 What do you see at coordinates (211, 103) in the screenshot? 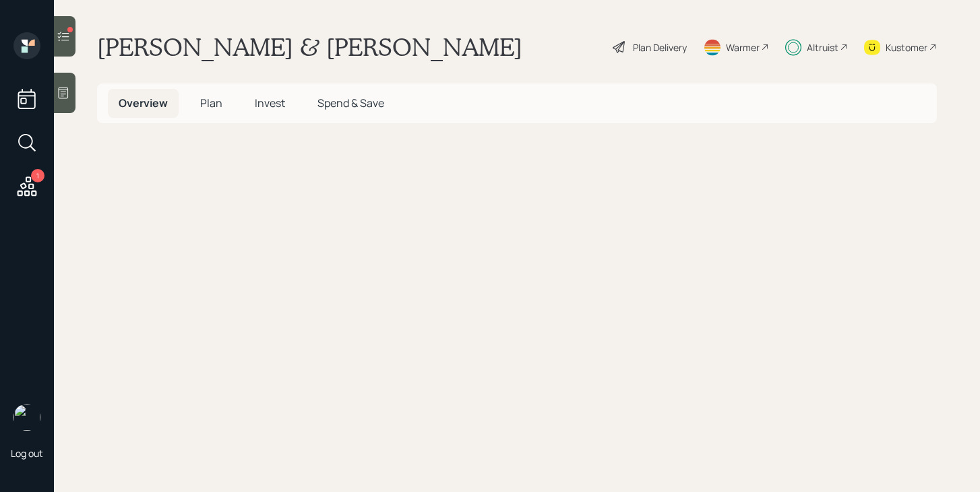
I see `span: Plan` at bounding box center [211, 103].